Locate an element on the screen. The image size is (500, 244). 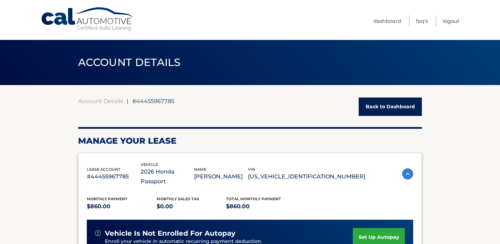
span: Monthly sales Tax is located at coordinates (178, 199).